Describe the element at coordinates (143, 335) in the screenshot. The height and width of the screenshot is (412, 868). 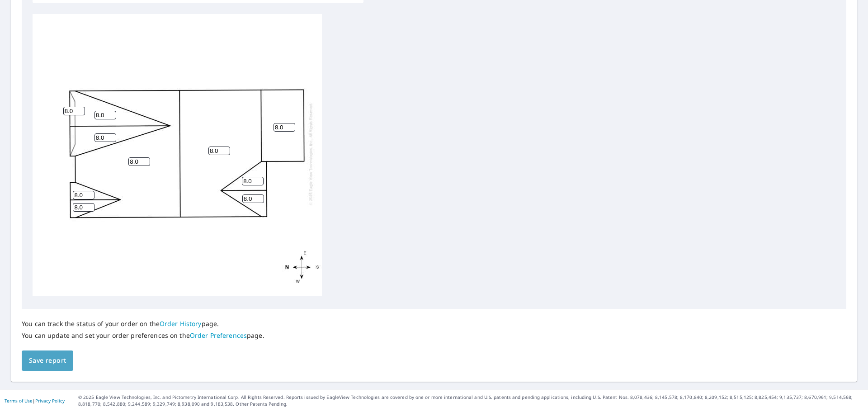
I see `p: You can update and set your order preferences on the page.` at that location.